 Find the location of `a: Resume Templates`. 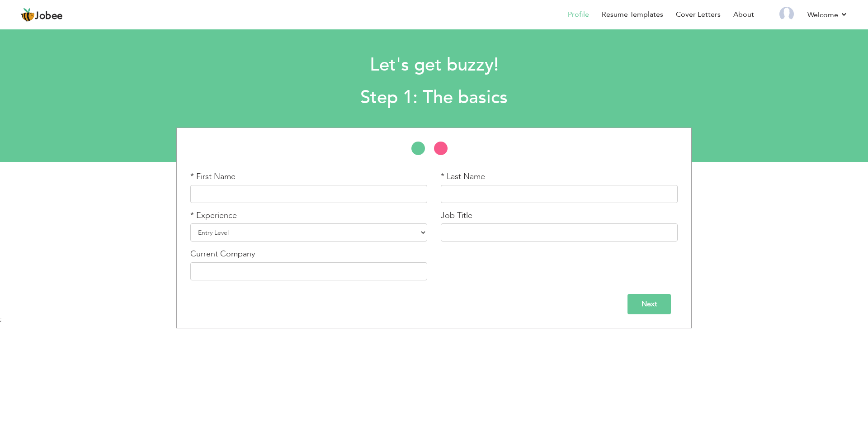

a: Resume Templates is located at coordinates (633, 14).